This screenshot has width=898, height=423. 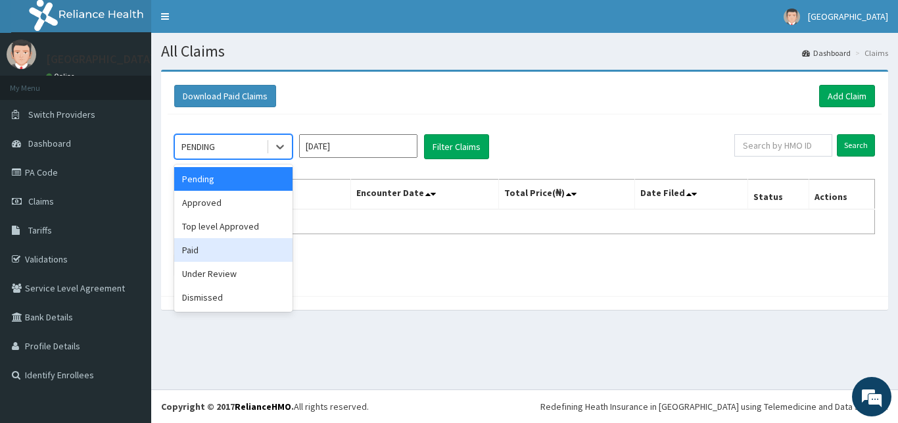 I want to click on li: Claims, so click(x=870, y=53).